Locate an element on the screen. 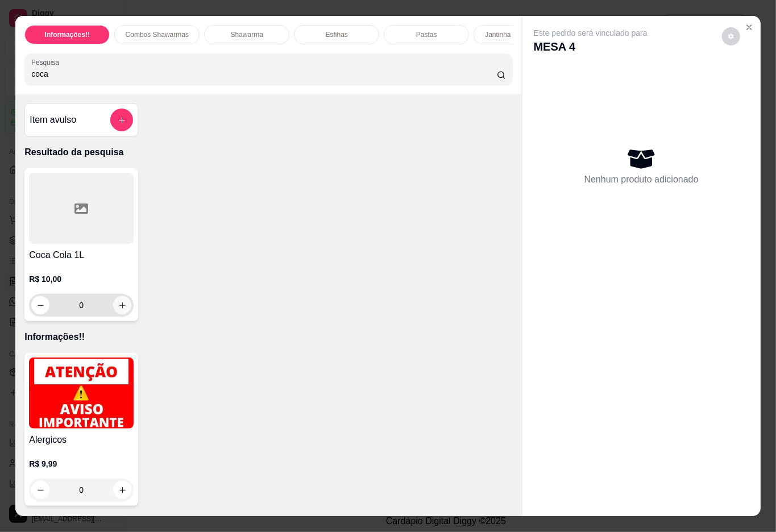  p: MESA 4 is located at coordinates (590, 46).